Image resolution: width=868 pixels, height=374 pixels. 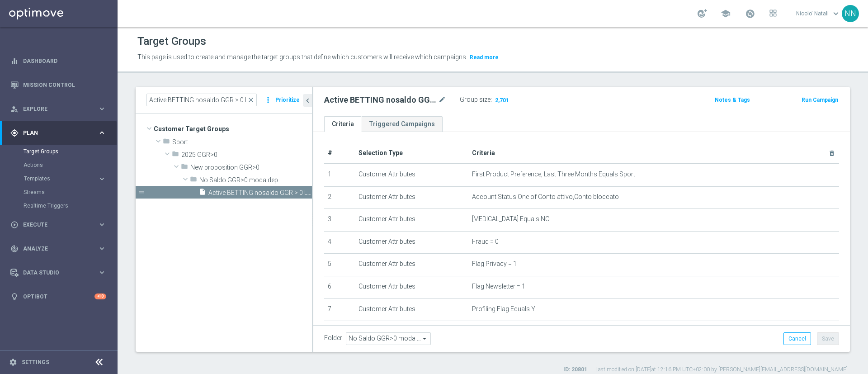 What do you see at coordinates (60, 225) in the screenshot?
I see `span: Execute` at bounding box center [60, 225].